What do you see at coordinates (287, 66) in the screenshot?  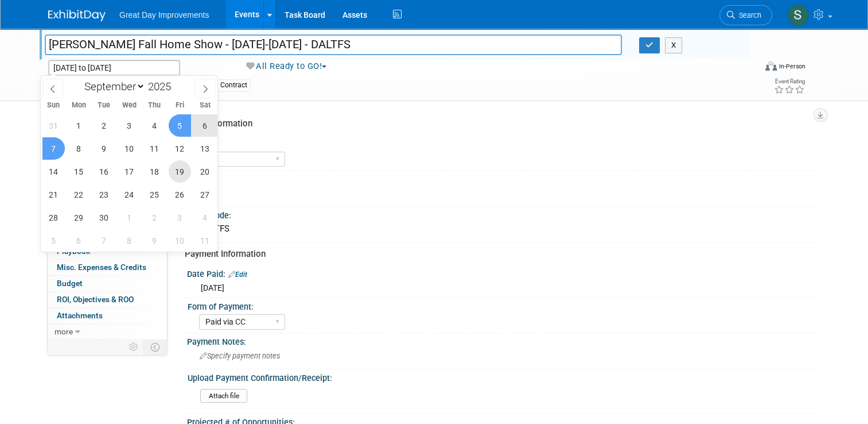 I see `button: All Ready to GO!` at bounding box center [287, 66].